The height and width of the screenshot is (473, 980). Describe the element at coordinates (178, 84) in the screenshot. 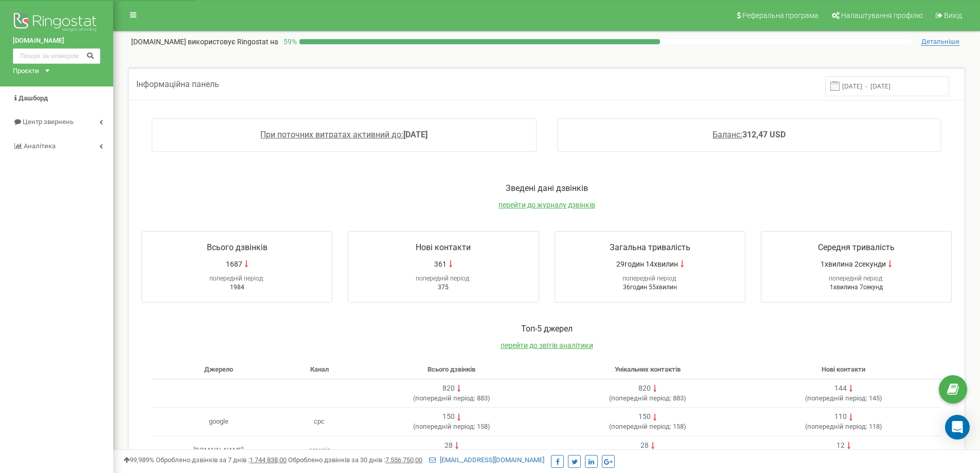

I see `span: Інформаційна панель` at that location.